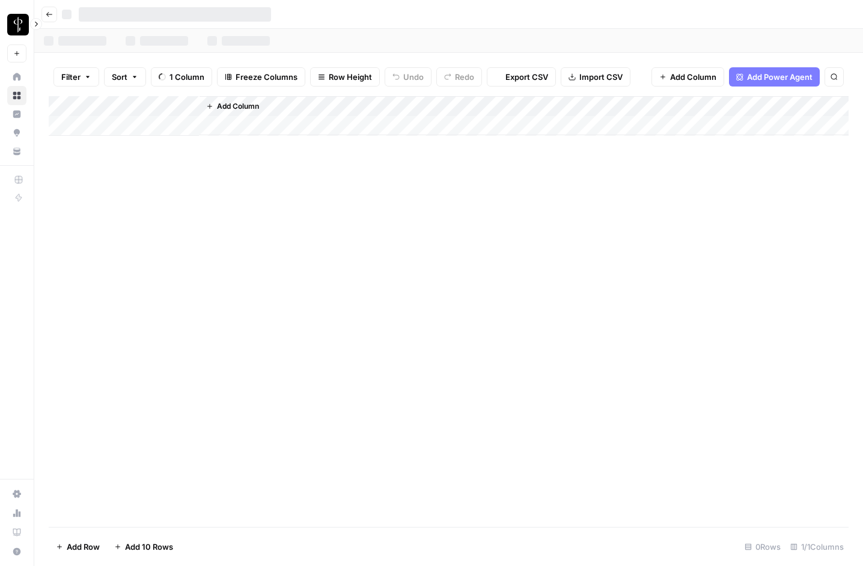  Describe the element at coordinates (17, 151) in the screenshot. I see `a: Your Data` at that location.